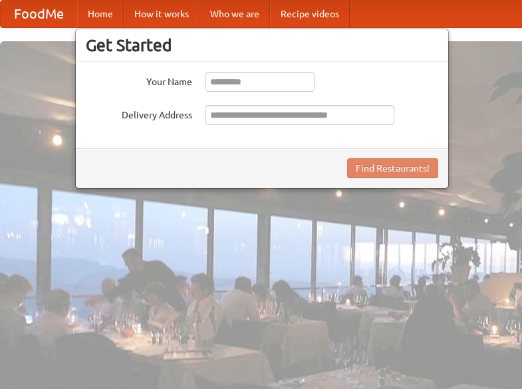  What do you see at coordinates (139, 113) in the screenshot?
I see `label: Delivery Address` at bounding box center [139, 113].